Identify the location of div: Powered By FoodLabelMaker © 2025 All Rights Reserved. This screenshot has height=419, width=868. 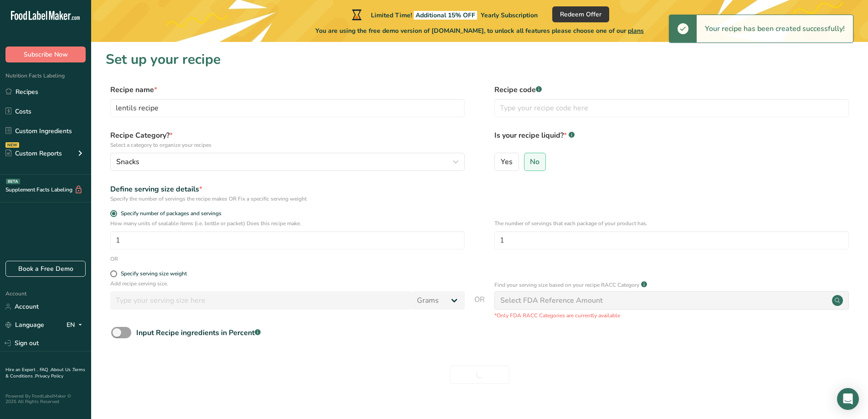
(46, 399).